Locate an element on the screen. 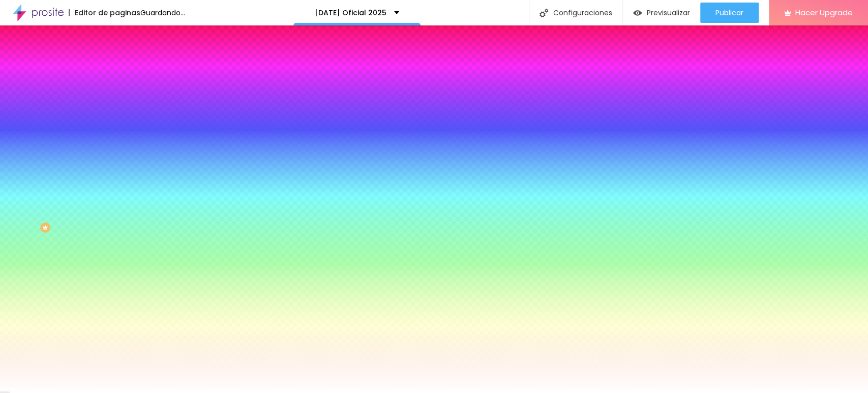 This screenshot has height=393, width=868. span: Publicar is located at coordinates (729, 13).